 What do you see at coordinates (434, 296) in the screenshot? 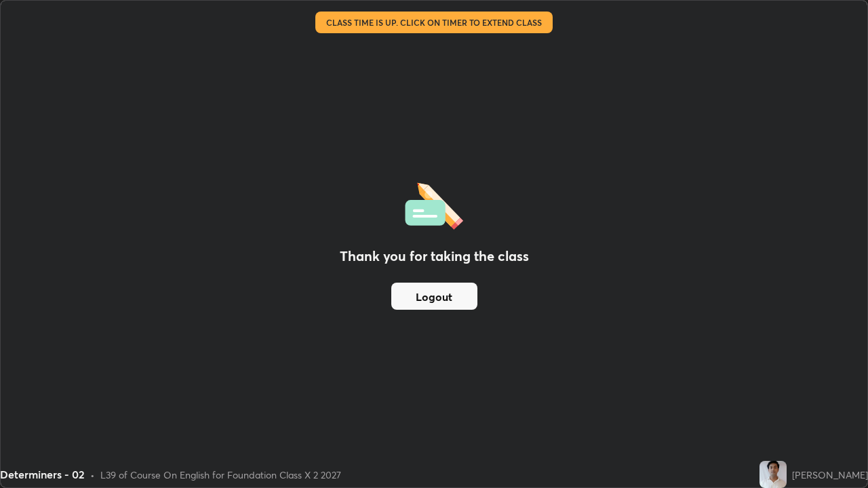
I see `button: Logout` at bounding box center [434, 296].